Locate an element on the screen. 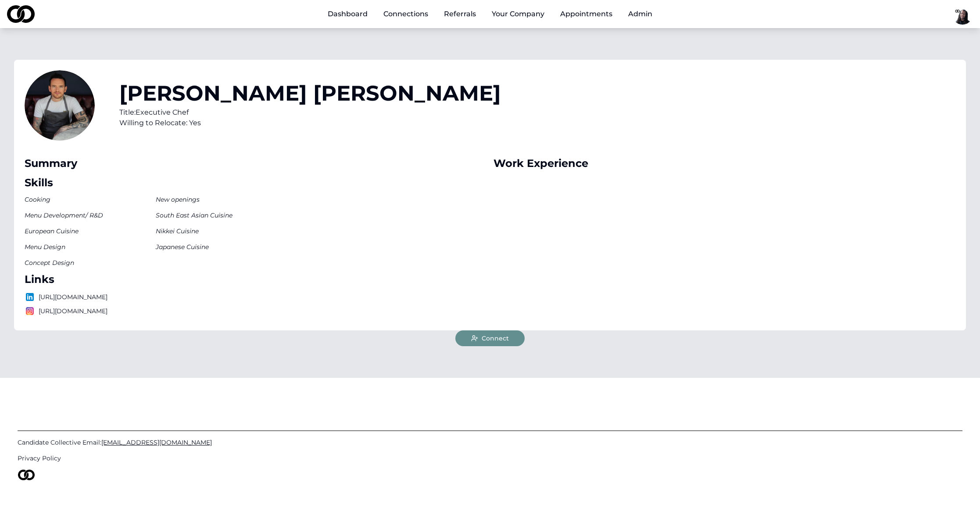 This screenshot has width=980, height=525. nav: Main is located at coordinates (490, 14).